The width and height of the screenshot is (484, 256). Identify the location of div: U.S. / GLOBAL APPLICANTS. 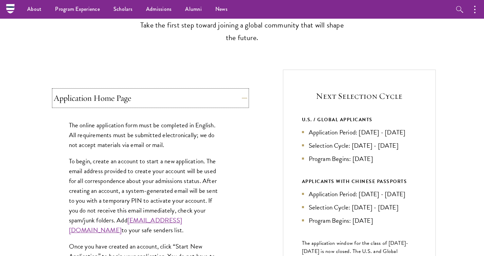
(359, 120).